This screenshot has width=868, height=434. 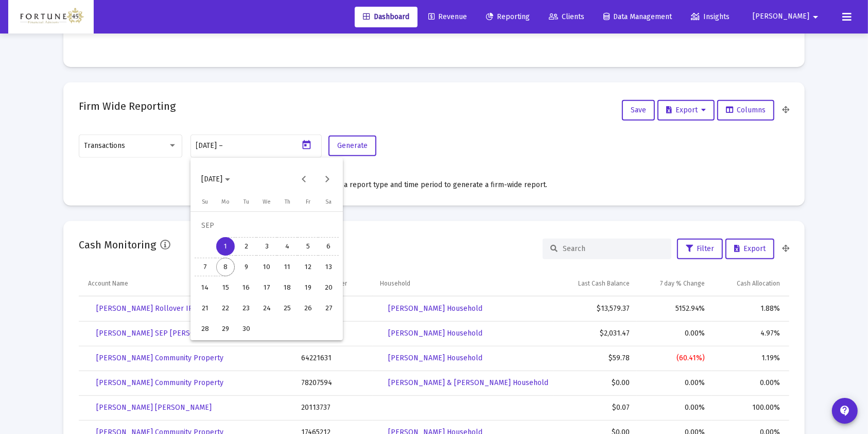 I want to click on button: 2025-09-08, so click(x=226, y=267).